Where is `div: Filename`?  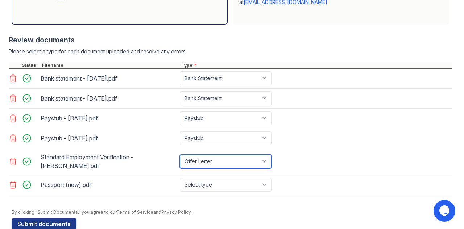
div: Filename is located at coordinates (110, 65).